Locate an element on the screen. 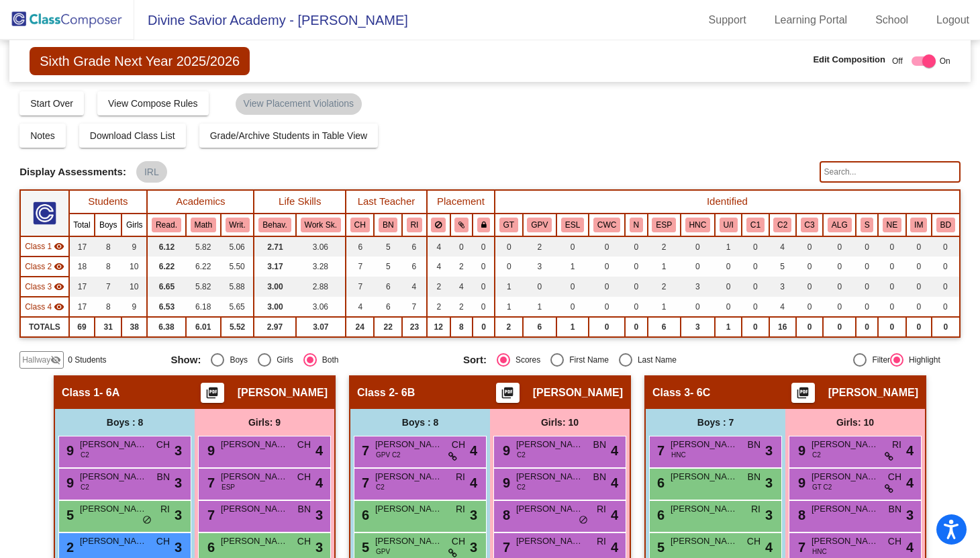  td: 5.88 is located at coordinates (237, 287).